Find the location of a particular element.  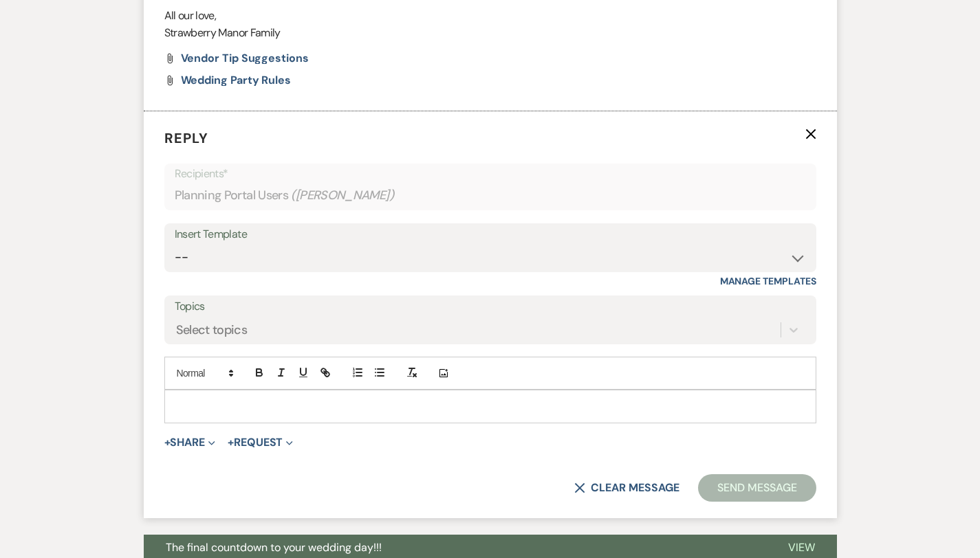

span: The final countdown to your wedding day!!! is located at coordinates (274, 547).